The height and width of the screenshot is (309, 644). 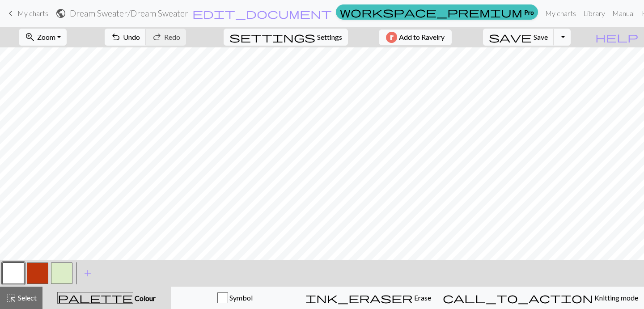 What do you see at coordinates (415, 37) in the screenshot?
I see `button: Add to Ravelry` at bounding box center [415, 37].